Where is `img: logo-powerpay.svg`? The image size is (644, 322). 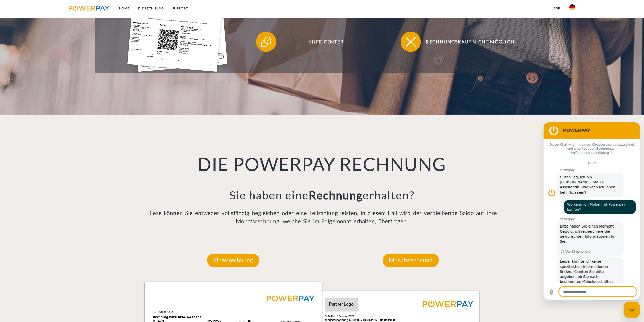
img: logo-powerpay.svg is located at coordinates (89, 8).